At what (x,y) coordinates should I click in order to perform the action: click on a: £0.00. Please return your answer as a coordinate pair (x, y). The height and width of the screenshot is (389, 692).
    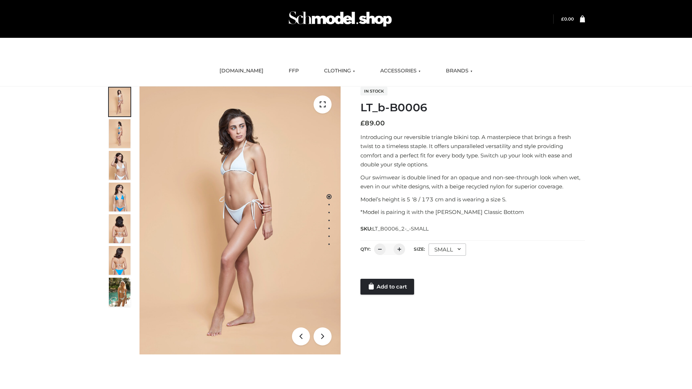
    Looking at the image, I should click on (567, 19).